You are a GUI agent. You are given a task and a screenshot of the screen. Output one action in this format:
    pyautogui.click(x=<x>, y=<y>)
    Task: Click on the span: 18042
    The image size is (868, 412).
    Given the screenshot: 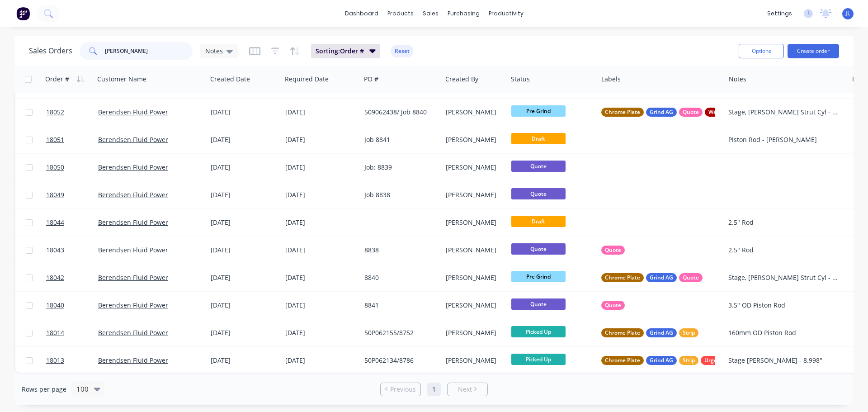 What is the action you would take?
    pyautogui.click(x=55, y=278)
    